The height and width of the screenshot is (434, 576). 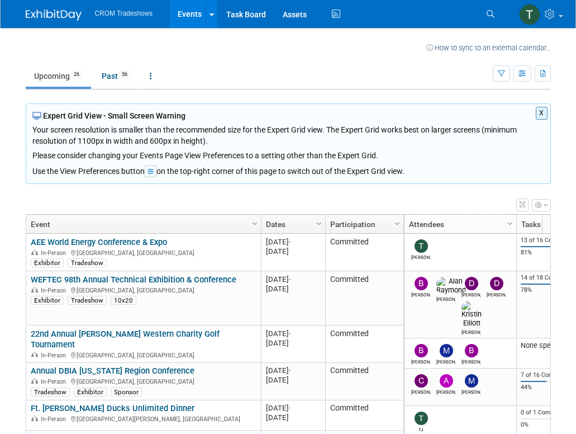 I want to click on span: 56, so click(x=125, y=74).